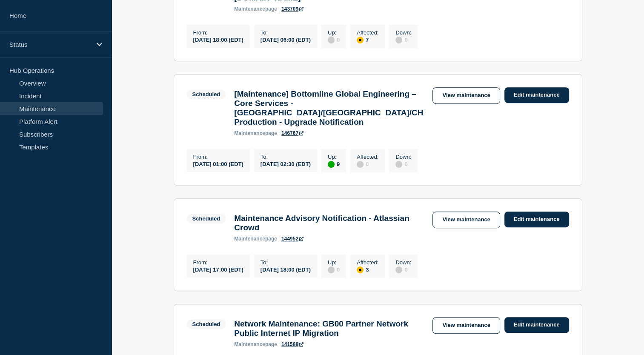  I want to click on div: 3, so click(367, 269).